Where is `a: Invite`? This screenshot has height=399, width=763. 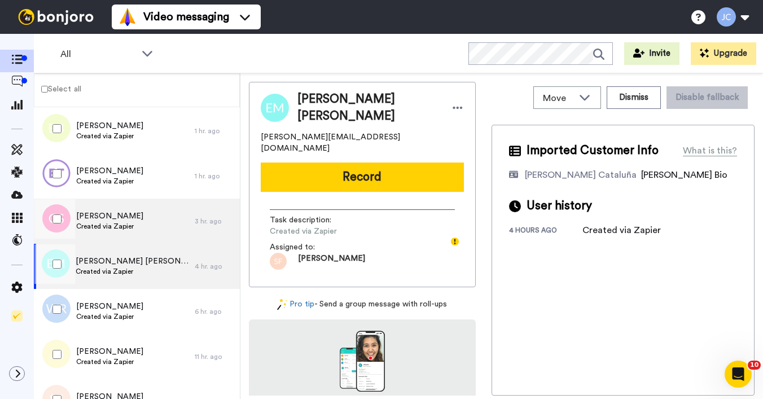 a: Invite is located at coordinates (652, 54).